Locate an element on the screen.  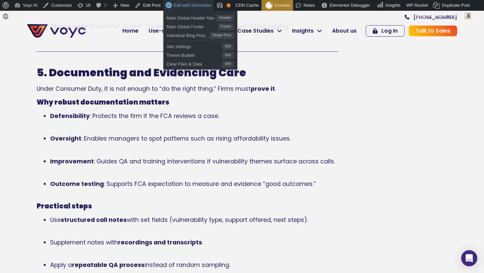
span: Apply a is located at coordinates (61, 265).